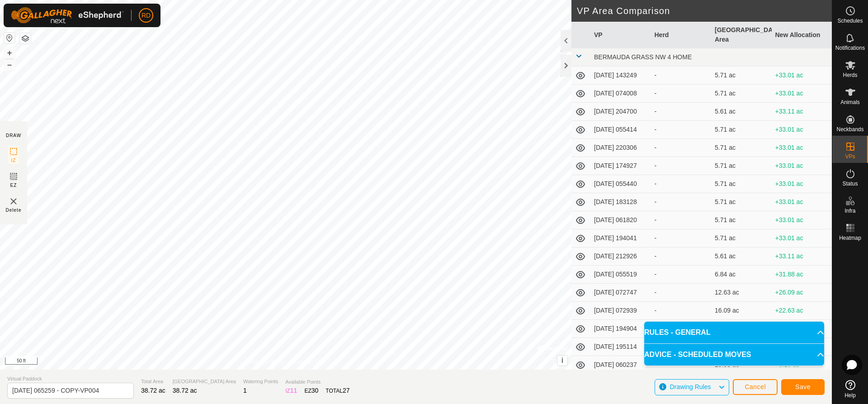 The height and width of the screenshot is (404, 868). Describe the element at coordinates (850, 156) in the screenshot. I see `span: VPs` at that location.